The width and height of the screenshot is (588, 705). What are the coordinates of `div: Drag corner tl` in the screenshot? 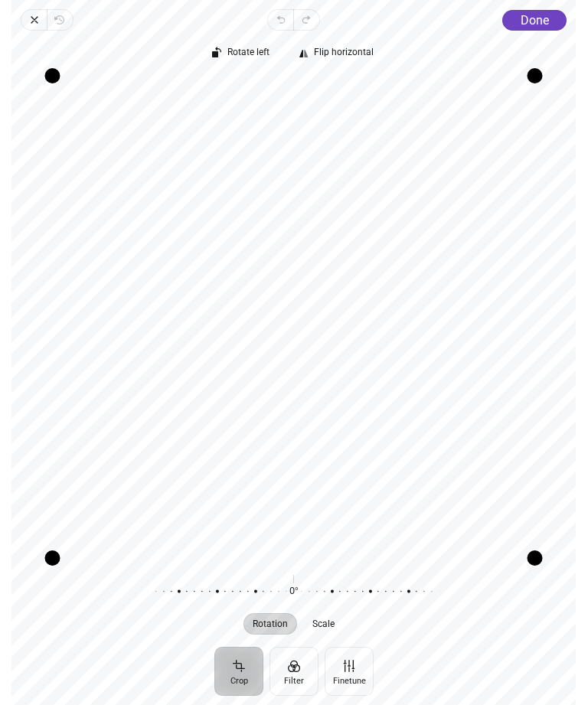 It's located at (53, 76).